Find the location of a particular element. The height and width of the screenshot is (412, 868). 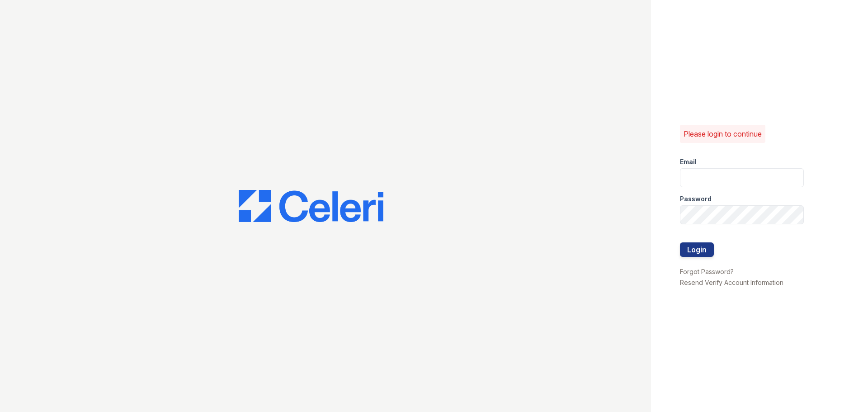

img: CE_Logo_Blue-a8612792a0a2168367f1c8372b55b34899dd931a85d93a1a3d3e32e68fde9ad4.png is located at coordinates (311, 206).